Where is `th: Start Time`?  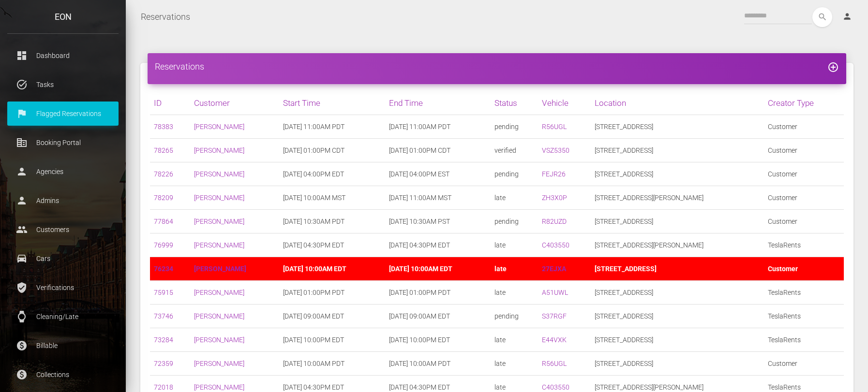
th: Start Time is located at coordinates (332, 103).